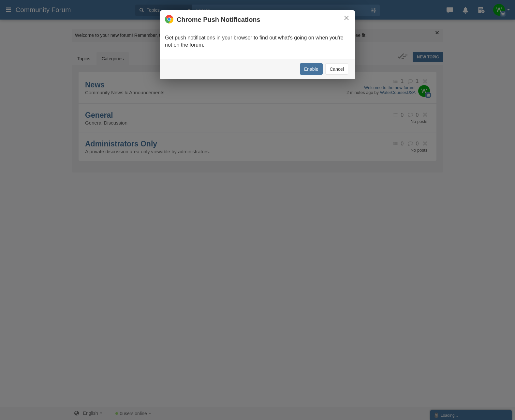 The height and width of the screenshot is (420, 515). Describe the element at coordinates (189, 19) in the screenshot. I see `span: Chrome` at that location.